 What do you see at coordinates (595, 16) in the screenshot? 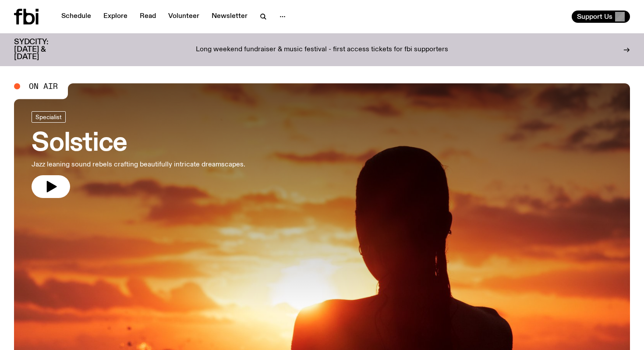
I see `span: Support Us` at bounding box center [595, 16].